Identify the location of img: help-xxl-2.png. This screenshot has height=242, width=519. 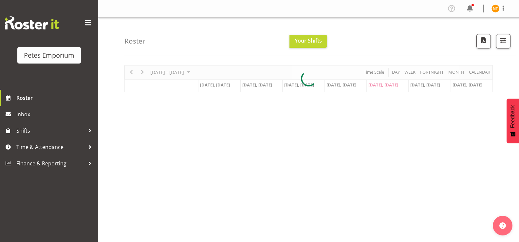
(503, 226).